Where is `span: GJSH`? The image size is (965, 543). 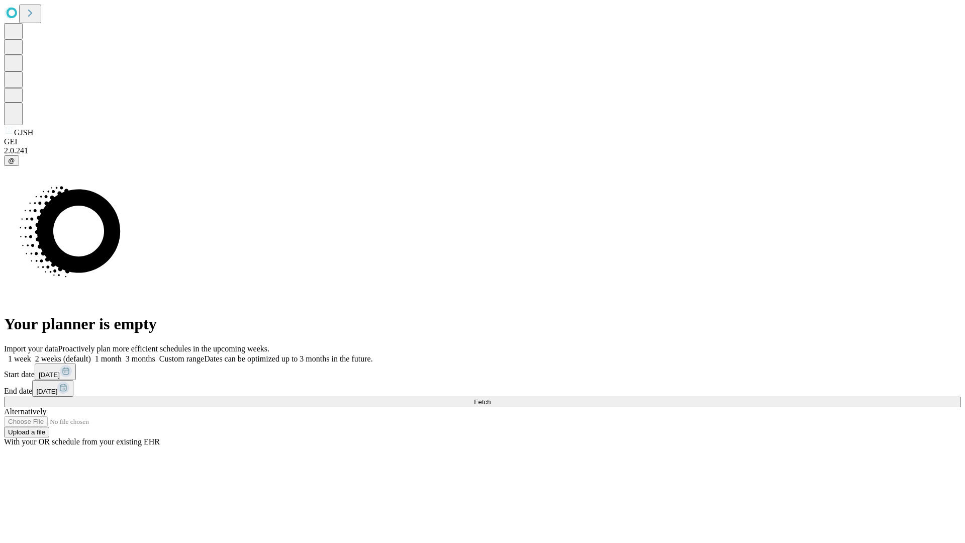
span: GJSH is located at coordinates (24, 132).